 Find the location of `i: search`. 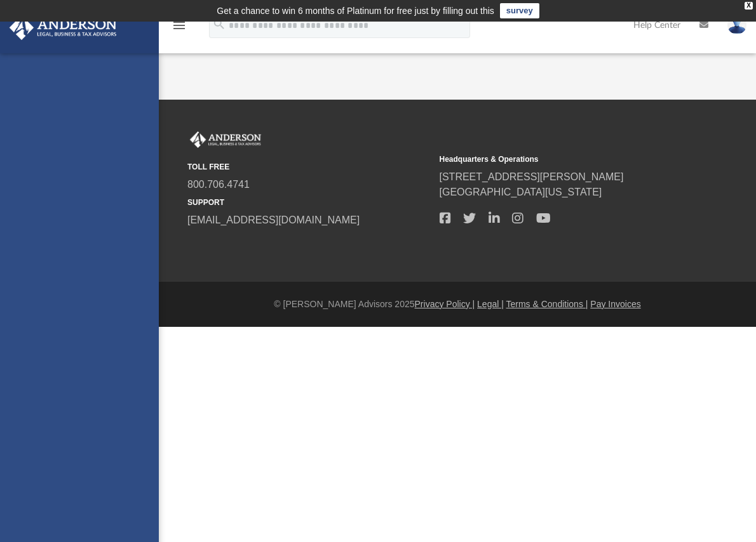

i: search is located at coordinates (219, 24).